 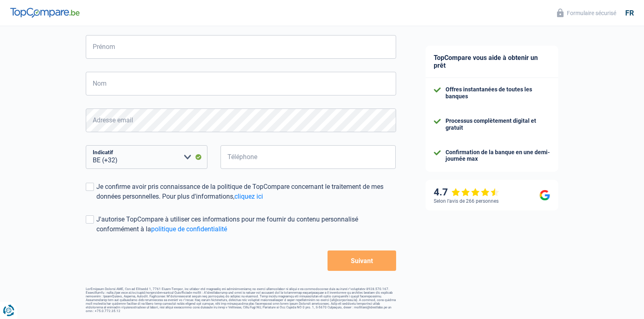 What do you see at coordinates (466, 193) in the screenshot?
I see `div: 4.7` at bounding box center [466, 193].